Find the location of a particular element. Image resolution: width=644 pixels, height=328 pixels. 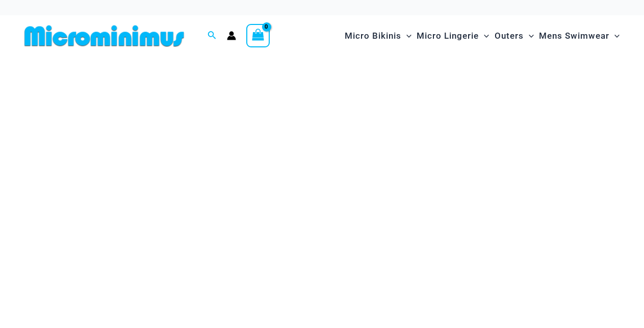

a: Account icon link is located at coordinates (232, 36).